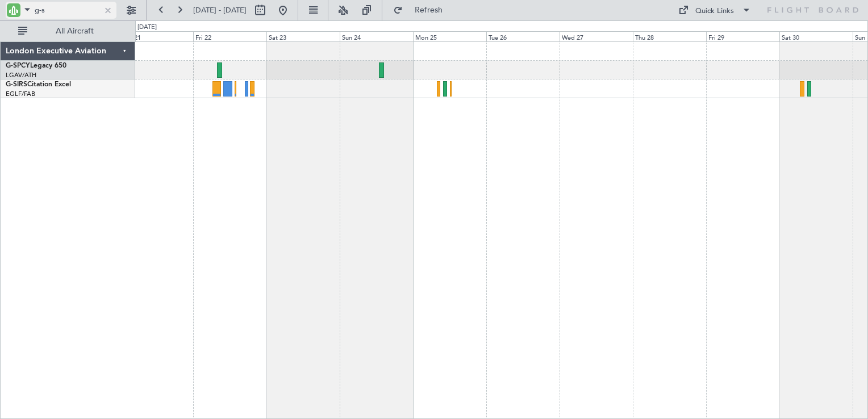 This screenshot has width=868, height=419. I want to click on div: Sat 30, so click(816, 36).